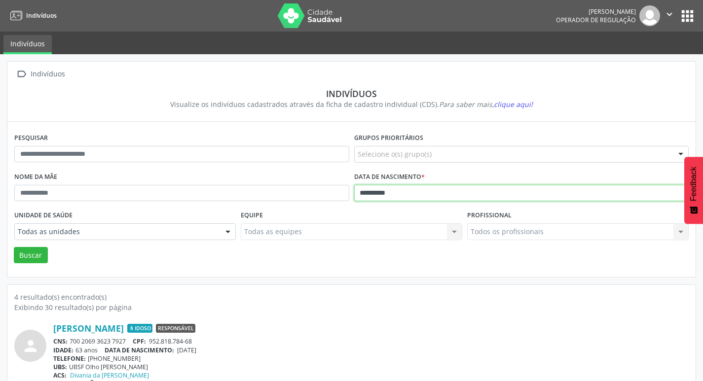 The image size is (703, 381). What do you see at coordinates (650, 16) in the screenshot?
I see `img: img` at bounding box center [650, 16].